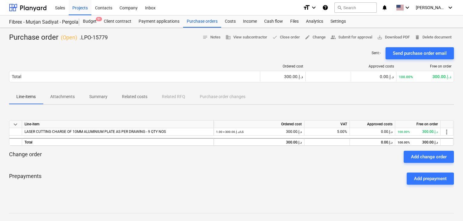 The height and width of the screenshot is (221, 463). What do you see at coordinates (230, 21) in the screenshot?
I see `div: Costs` at bounding box center [230, 21].